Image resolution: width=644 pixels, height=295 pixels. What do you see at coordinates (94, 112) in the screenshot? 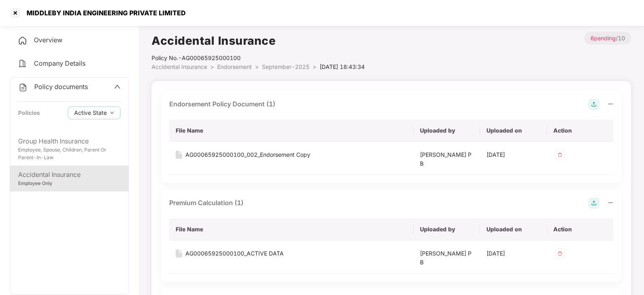
I see `button: Active Statedown` at bounding box center [94, 112].